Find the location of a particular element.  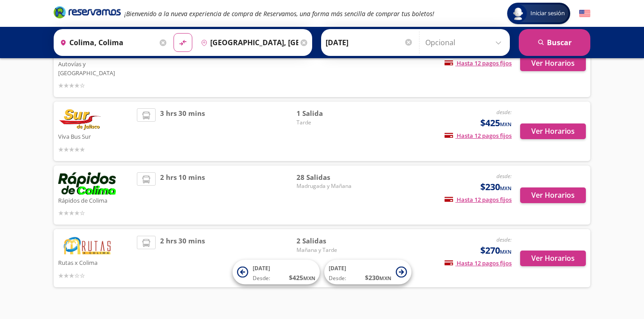

p: Rápidos de Colima is located at coordinates (95, 199).